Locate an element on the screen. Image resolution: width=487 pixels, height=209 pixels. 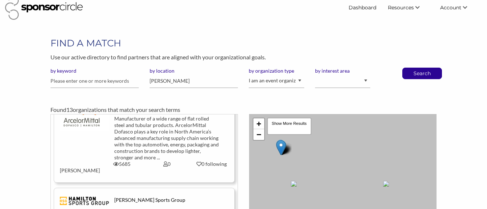
div: 0 is located at coordinates (166, 164).